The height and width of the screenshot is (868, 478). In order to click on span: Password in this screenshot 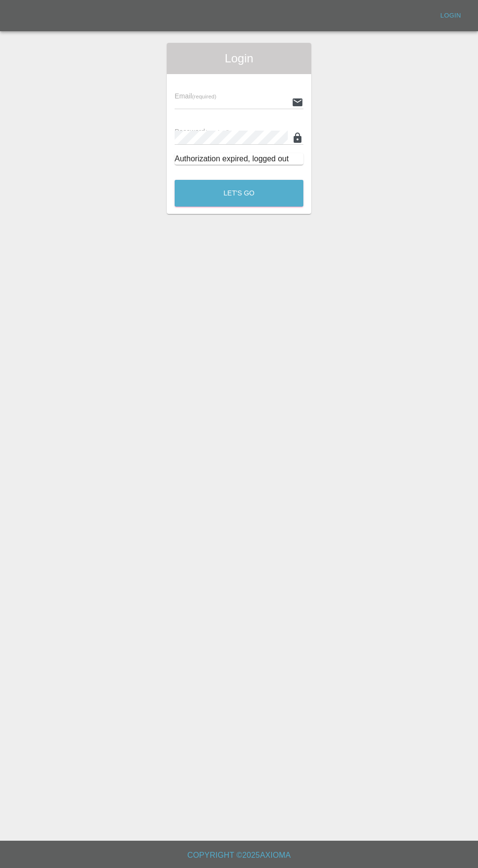, I will do `click(202, 132)`.